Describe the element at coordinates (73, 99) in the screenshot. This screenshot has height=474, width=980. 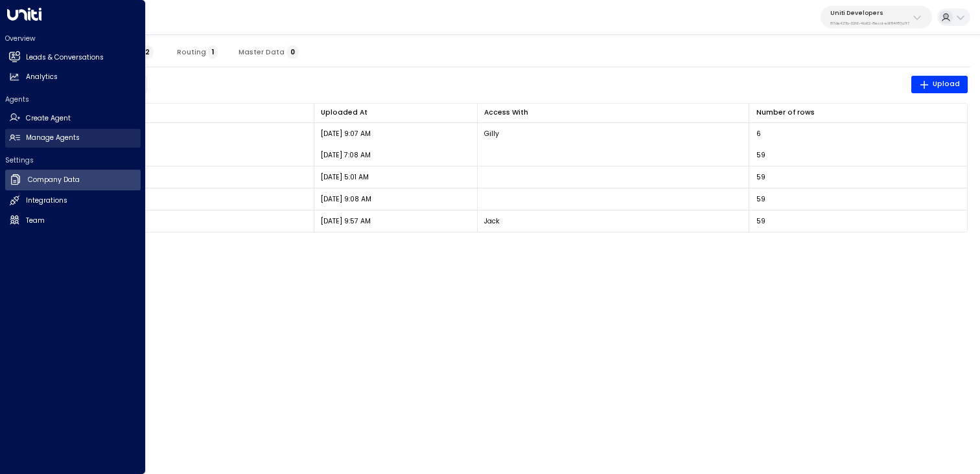
I see `h2: Agents` at that location.